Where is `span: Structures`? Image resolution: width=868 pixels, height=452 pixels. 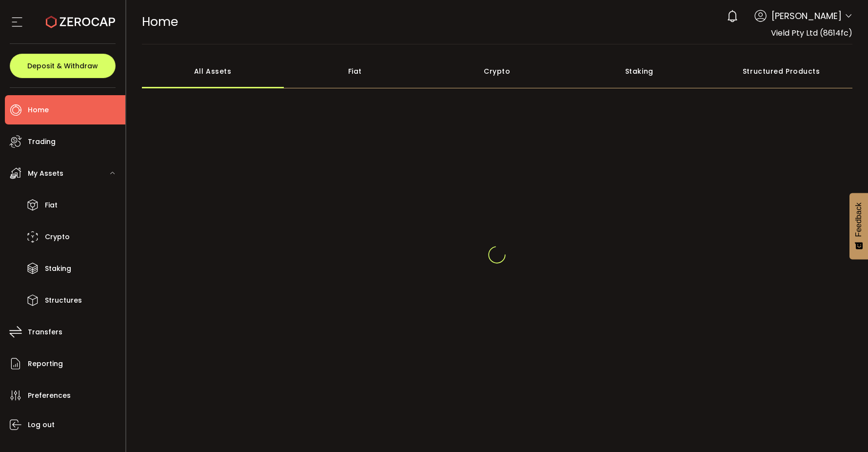 span: Structures is located at coordinates (64, 300).